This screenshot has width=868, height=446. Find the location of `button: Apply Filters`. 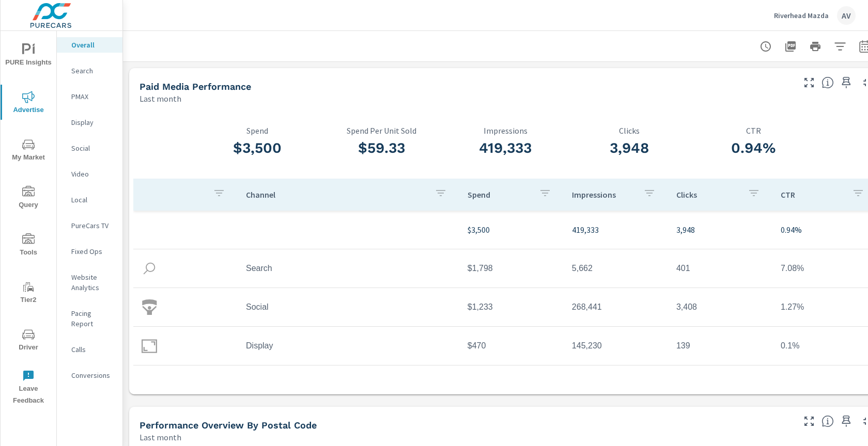

button: Apply Filters is located at coordinates (840, 46).